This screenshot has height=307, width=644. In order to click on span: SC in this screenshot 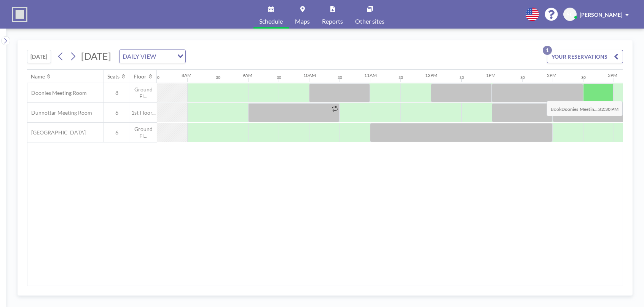, I will do `click(570, 14)`.